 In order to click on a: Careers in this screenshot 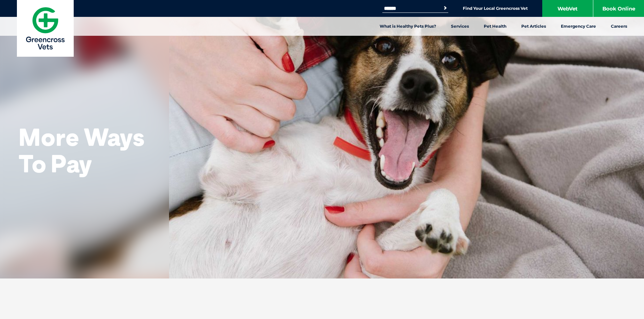, I will do `click(619, 26)`.